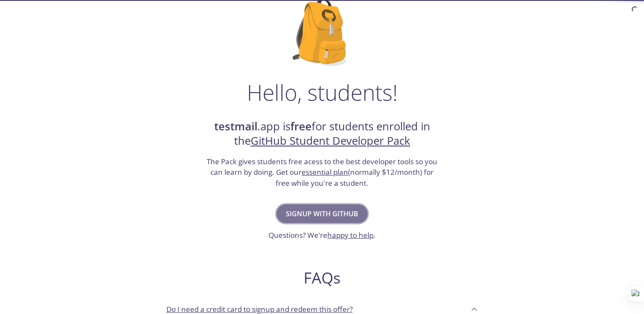 The image size is (644, 314). What do you see at coordinates (236, 126) in the screenshot?
I see `strong: testmail` at bounding box center [236, 126].